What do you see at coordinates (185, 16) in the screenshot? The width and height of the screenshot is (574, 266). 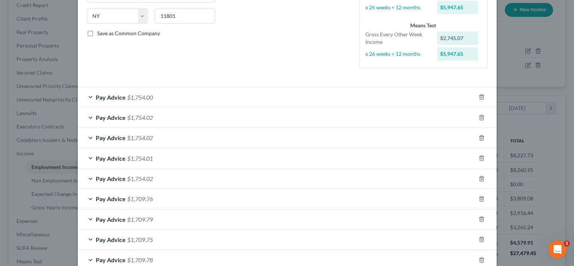 I see `input: Enter zip...` at bounding box center [185, 16].